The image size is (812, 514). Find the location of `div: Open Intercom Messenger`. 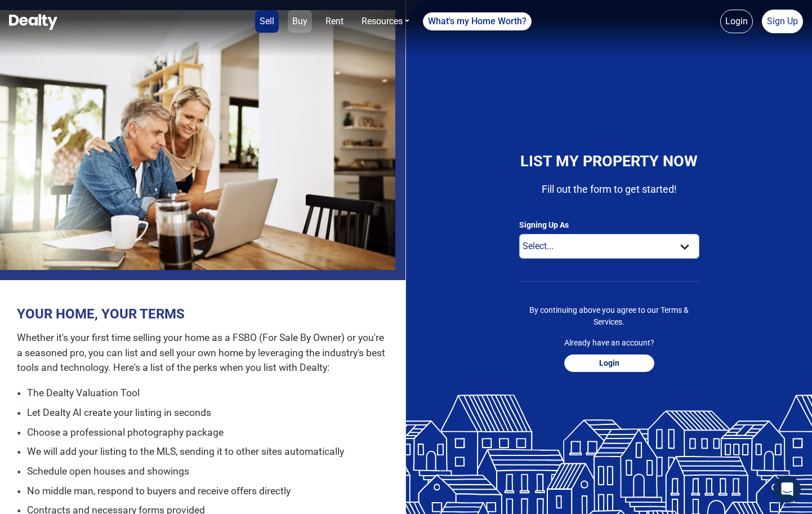

div: Open Intercom Messenger is located at coordinates (787, 489).